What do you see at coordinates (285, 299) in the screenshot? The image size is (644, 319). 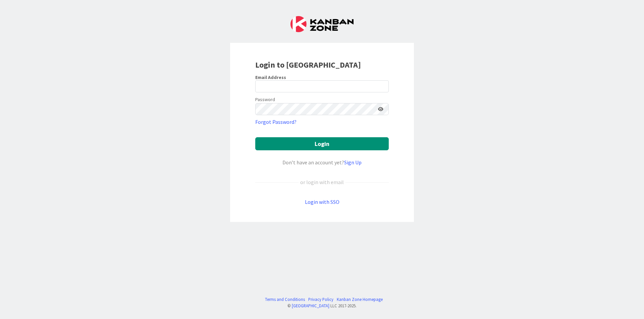 I see `a: Terms and Conditions` at bounding box center [285, 299].